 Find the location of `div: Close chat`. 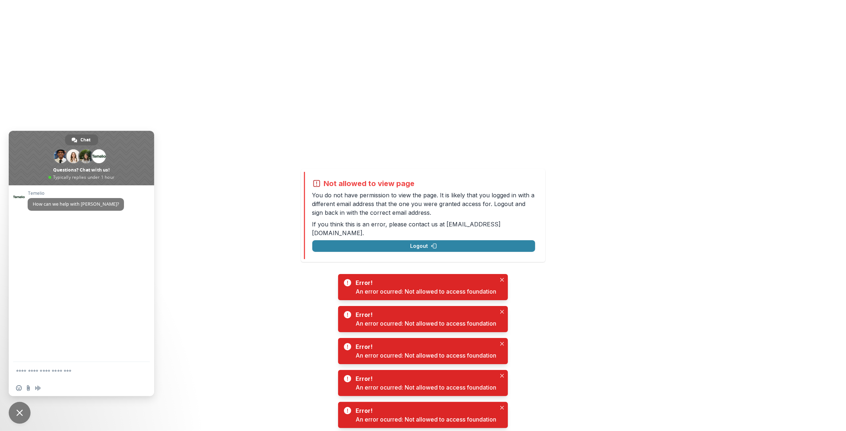

div: Close chat is located at coordinates (20, 413).